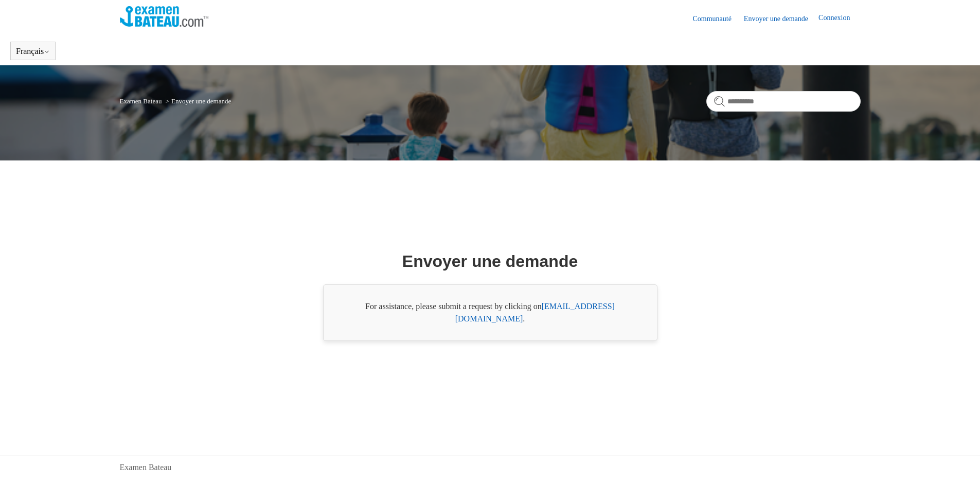 This screenshot has width=980, height=486. What do you see at coordinates (490, 313) in the screenshot?
I see `div: For assistance, please submit a request by clicking on .` at bounding box center [490, 313].